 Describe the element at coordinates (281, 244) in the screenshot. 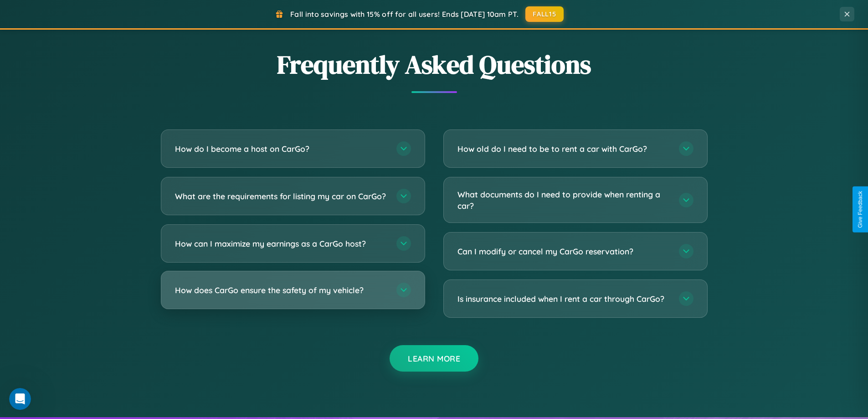

I see `h3: How can I maximize my earnings as a CarGo host?` at that location.